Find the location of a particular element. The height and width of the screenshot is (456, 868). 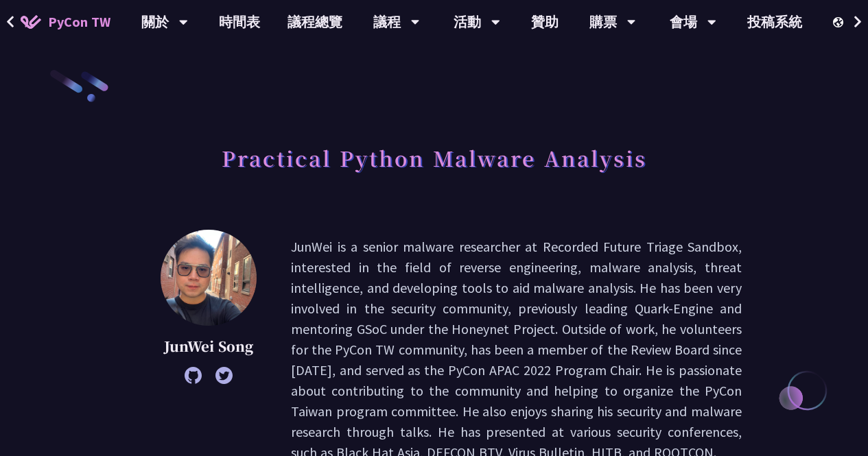

a: PyCon TW is located at coordinates (65, 22).